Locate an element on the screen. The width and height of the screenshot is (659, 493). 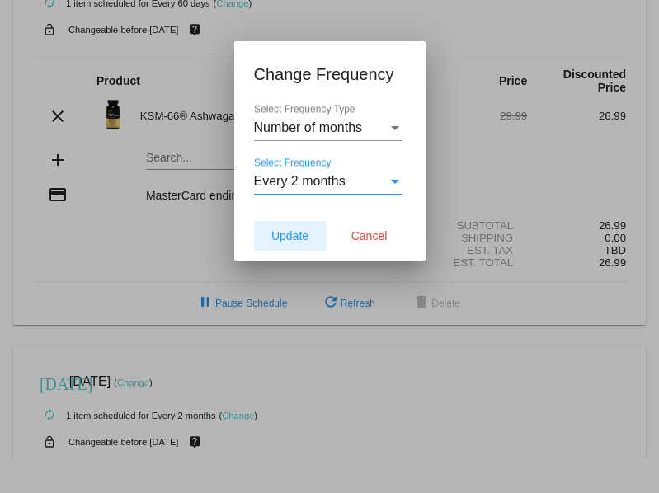
h1: Change Frequency is located at coordinates (330, 74).